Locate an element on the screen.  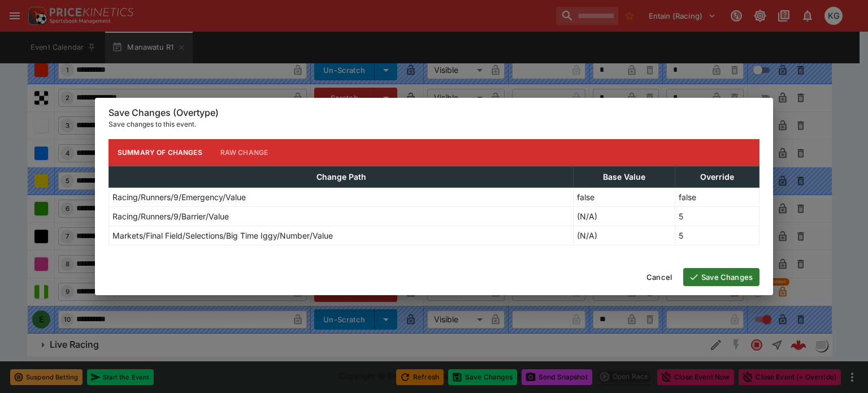
p: Racing/Runners/9/Barrier/Value is located at coordinates (170, 216).